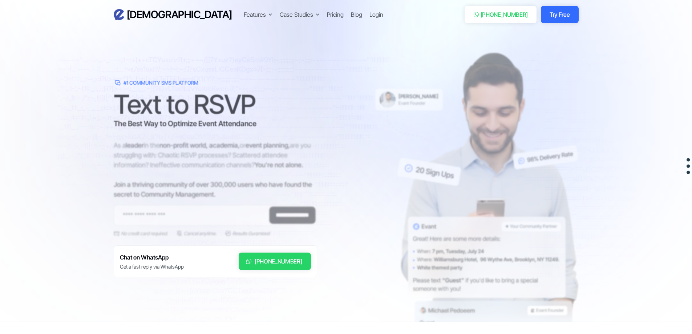 This screenshot has height=334, width=692. What do you see at coordinates (419, 104) in the screenshot?
I see `div: Evant Founder` at bounding box center [419, 104].